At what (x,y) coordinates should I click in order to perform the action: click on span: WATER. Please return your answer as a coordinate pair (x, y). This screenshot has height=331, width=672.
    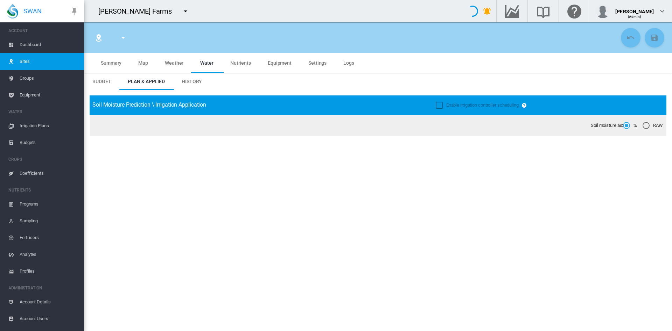
    Looking at the image, I should click on (43, 112).